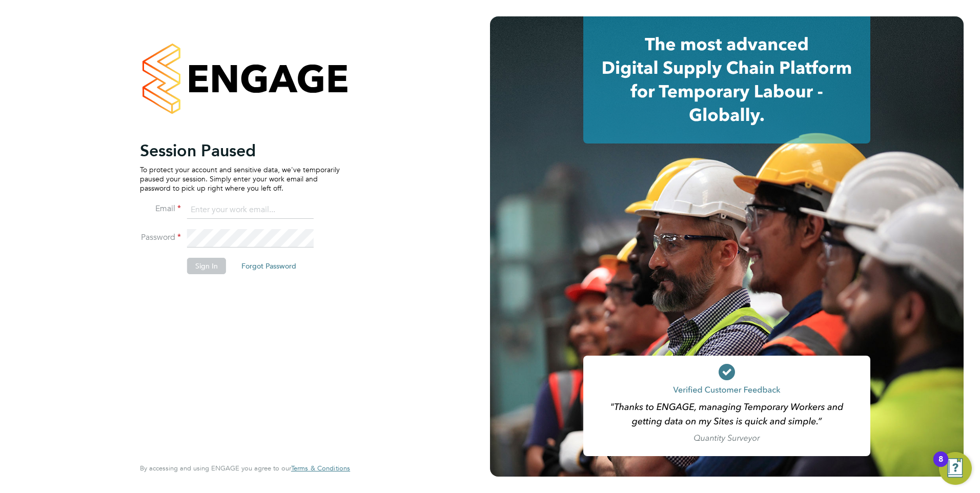 The height and width of the screenshot is (493, 980). What do you see at coordinates (955, 469) in the screenshot?
I see `button: Open Resource Center, 8 new notifications` at bounding box center [955, 469].